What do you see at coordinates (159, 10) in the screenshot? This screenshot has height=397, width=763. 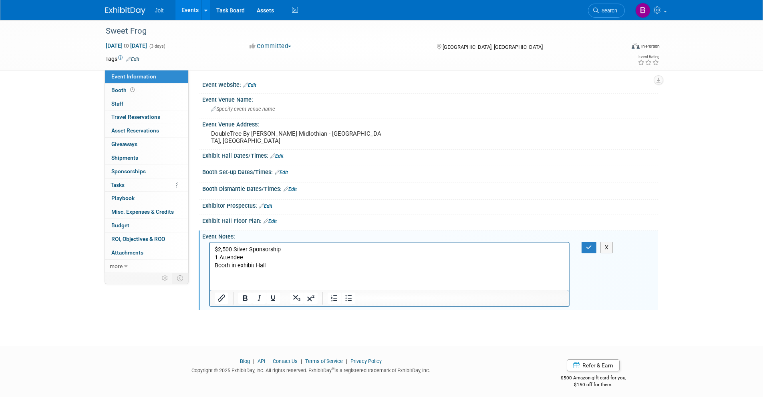 I see `span: Jolt` at bounding box center [159, 10].